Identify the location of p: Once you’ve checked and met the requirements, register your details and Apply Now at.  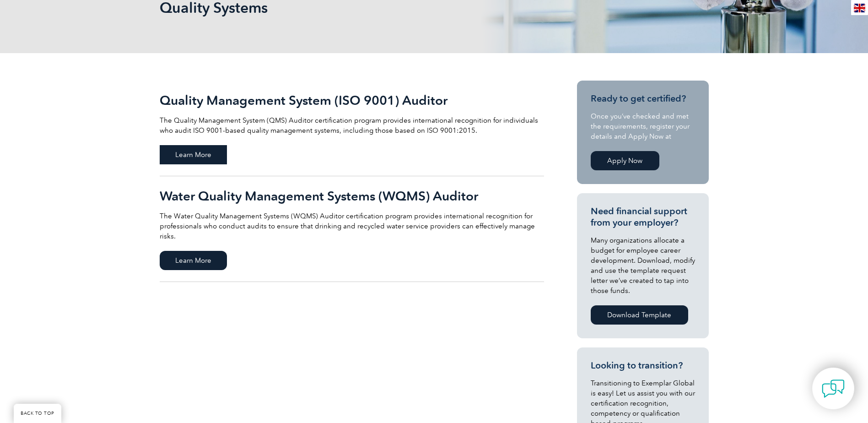
(643, 126).